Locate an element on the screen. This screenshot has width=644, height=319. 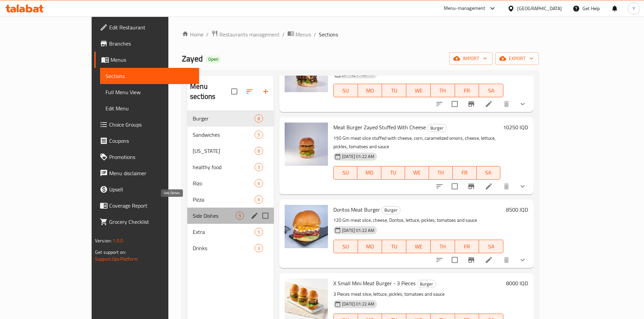
div: Rizo6 is located at coordinates (231, 184).